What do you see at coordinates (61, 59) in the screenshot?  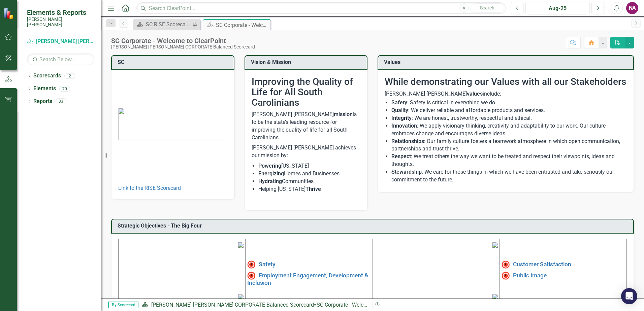 I see `input: Search Below...` at bounding box center [61, 59].